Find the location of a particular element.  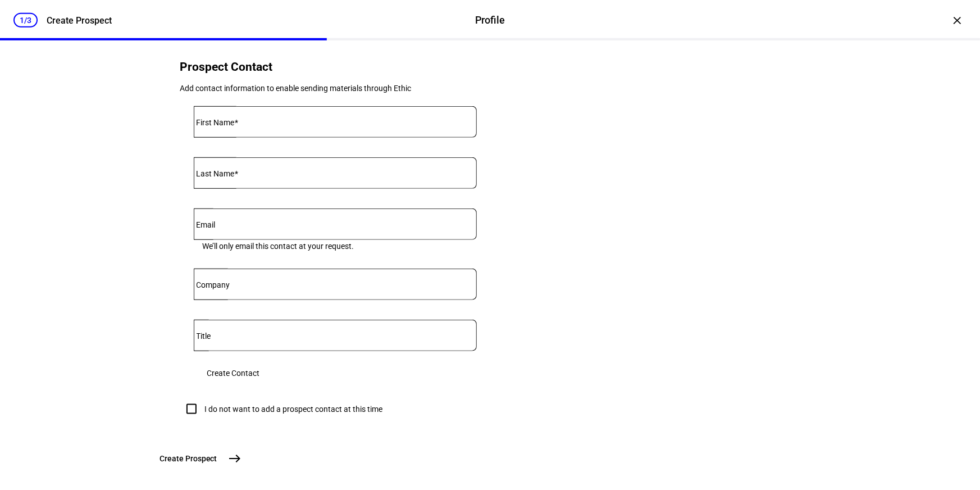

div: Add contact information to enable sending materials through Ethic is located at coordinates (335, 88).